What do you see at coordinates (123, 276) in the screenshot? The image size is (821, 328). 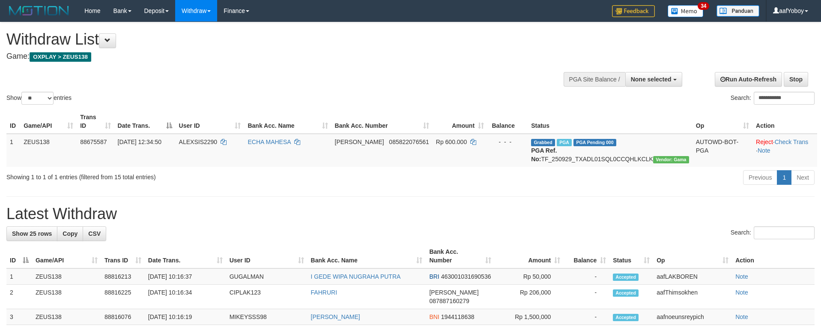 I see `td: 88816213` at bounding box center [123, 276].